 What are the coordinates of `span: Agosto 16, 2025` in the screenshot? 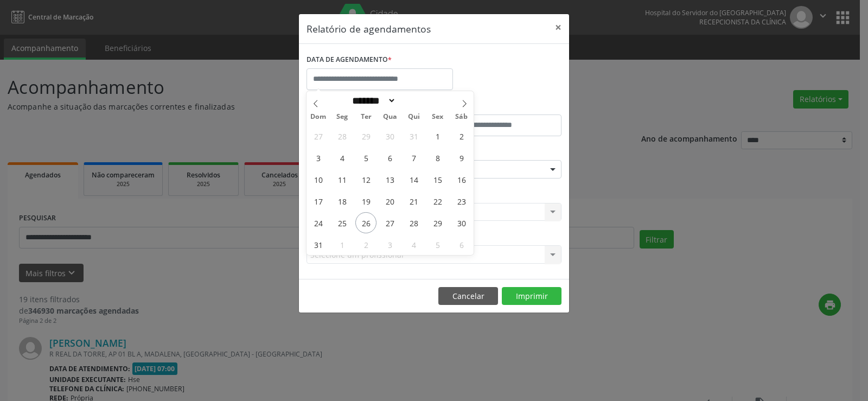 It's located at (461, 179).